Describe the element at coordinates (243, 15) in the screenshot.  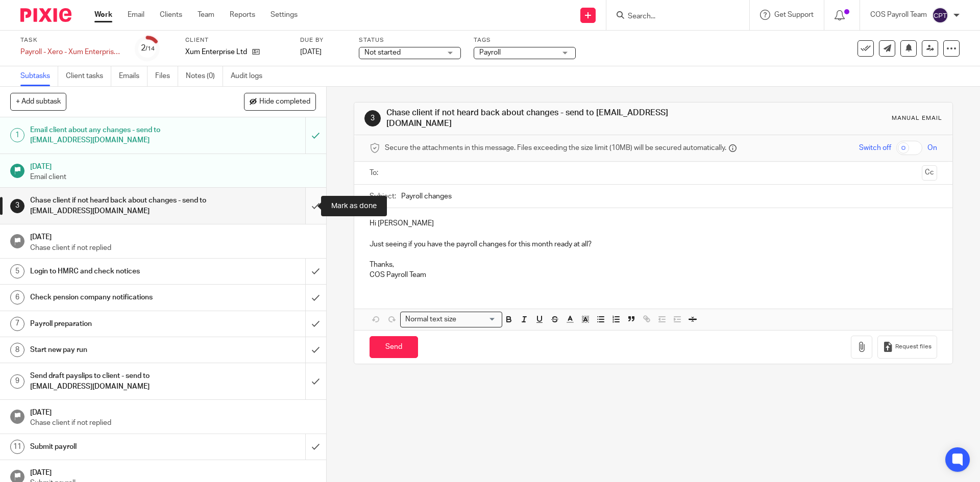
I see `a: Reports` at that location.